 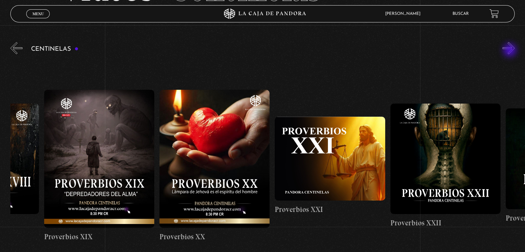 What do you see at coordinates (214, 237) in the screenshot?
I see `h4: Proverbios XX` at bounding box center [214, 237].